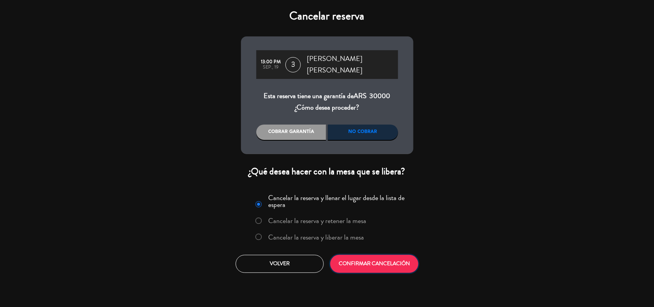 The width and height of the screenshot is (654, 307). What do you see at coordinates (363, 132) in the screenshot?
I see `div: No cobrar` at bounding box center [363, 132].